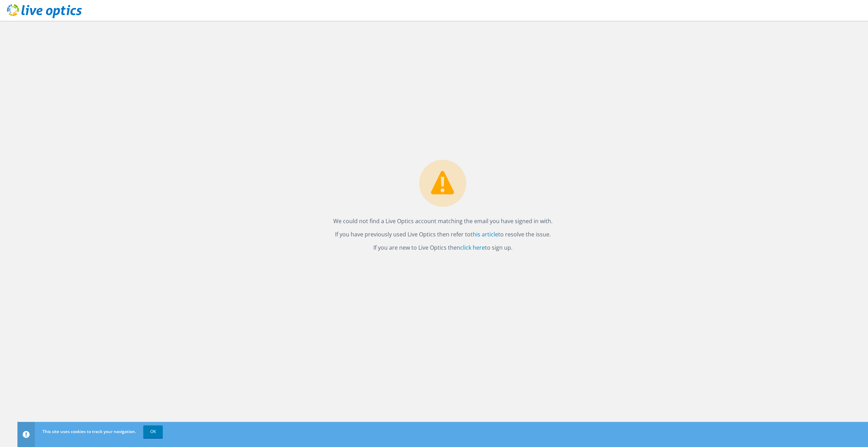 Image resolution: width=868 pixels, height=447 pixels. Describe the element at coordinates (484, 235) in the screenshot. I see `a: this article` at that location.